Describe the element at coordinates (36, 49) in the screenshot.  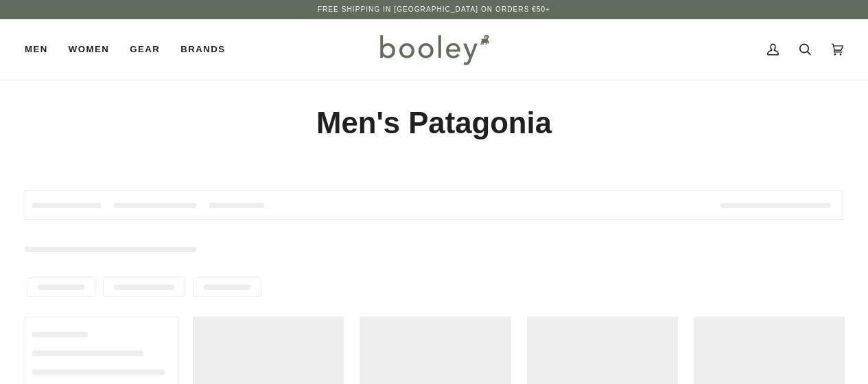
I see `span: Men` at that location.